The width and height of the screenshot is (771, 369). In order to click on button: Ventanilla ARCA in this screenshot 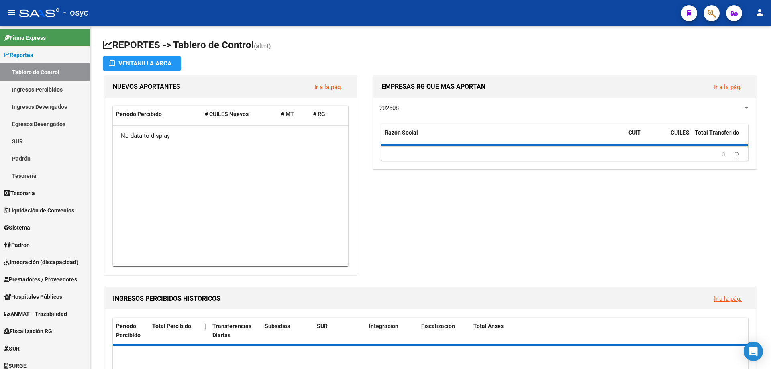, I will do `click(142, 63)`.